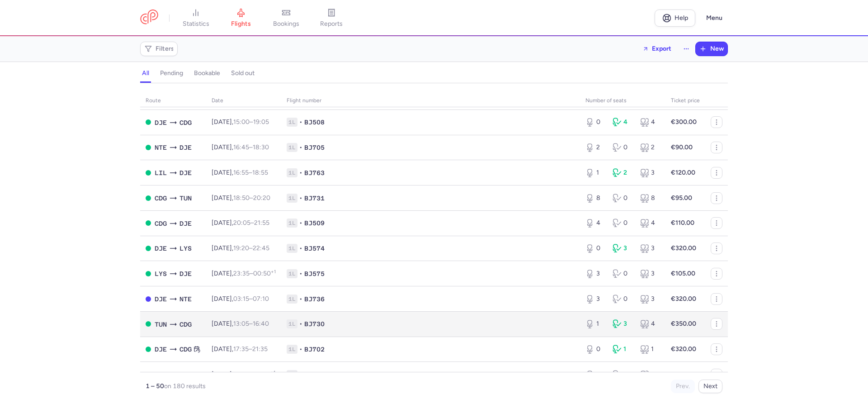  Describe the element at coordinates (264, 273) in the screenshot. I see `time: 00:50` at that location.